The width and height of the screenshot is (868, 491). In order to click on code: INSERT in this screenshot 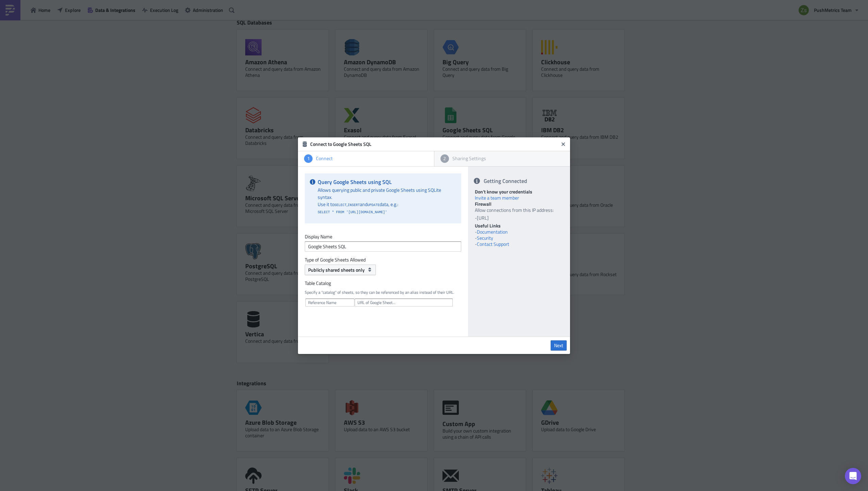, I will do `click(354, 205)`.